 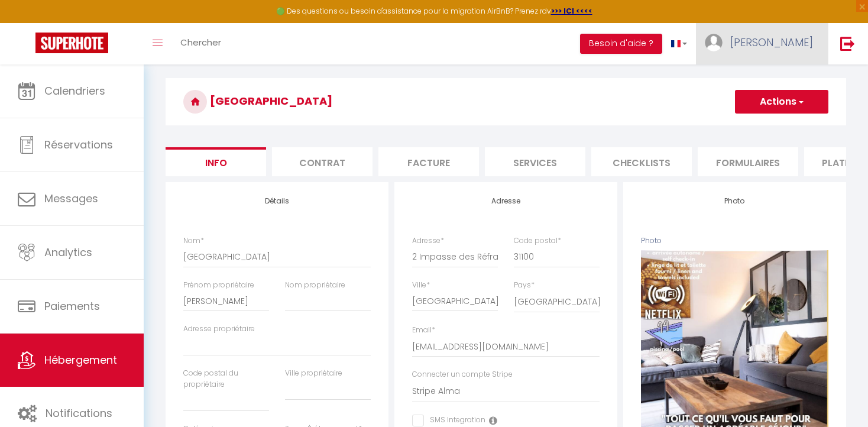 I want to click on label: Nom, so click(x=194, y=241).